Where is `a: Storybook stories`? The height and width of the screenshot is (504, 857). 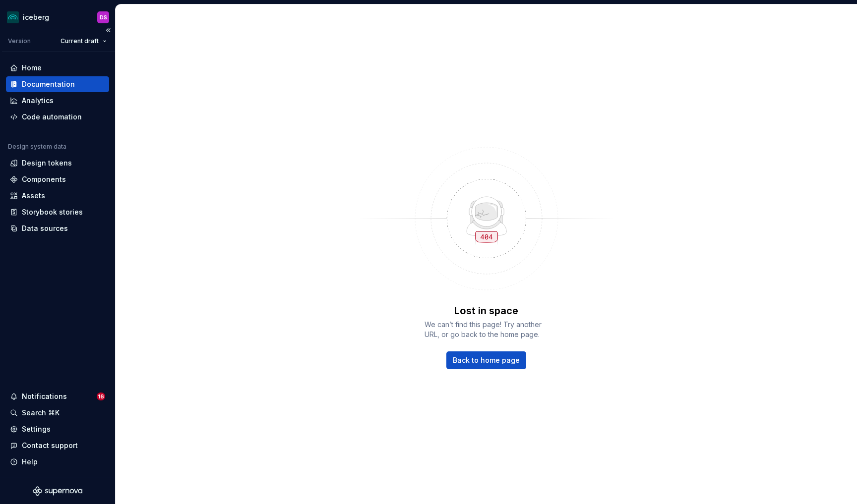 a: Storybook stories is located at coordinates (58, 212).